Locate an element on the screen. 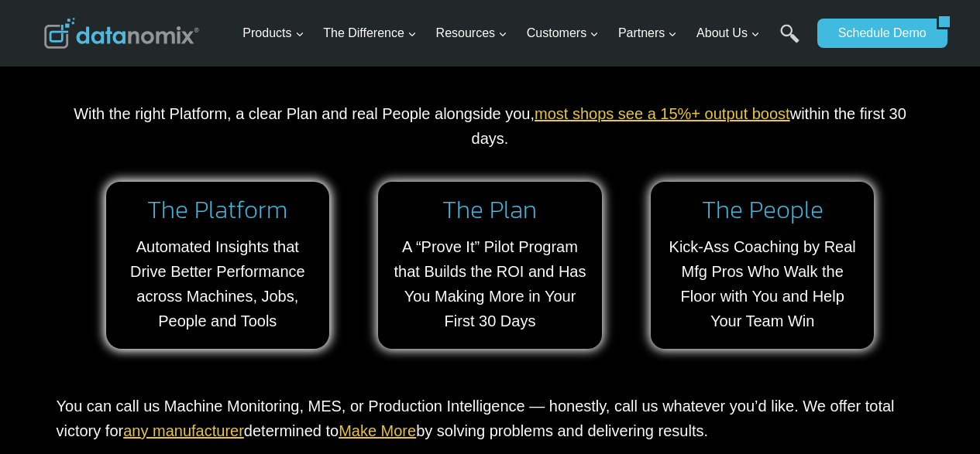 The width and height of the screenshot is (980, 454). a: Schedule Demo is located at coordinates (877, 34).